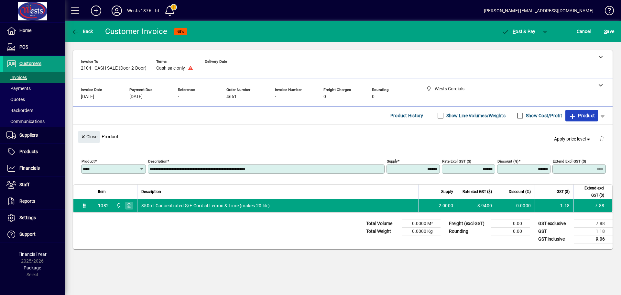 This screenshot has width=621, height=295. I want to click on span: Item, so click(102, 191).